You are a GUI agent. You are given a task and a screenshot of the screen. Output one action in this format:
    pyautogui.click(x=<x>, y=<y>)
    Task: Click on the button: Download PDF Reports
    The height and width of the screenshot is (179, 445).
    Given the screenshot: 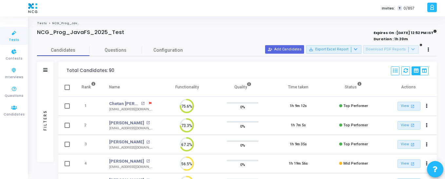 What is the action you would take?
    pyautogui.click(x=391, y=49)
    